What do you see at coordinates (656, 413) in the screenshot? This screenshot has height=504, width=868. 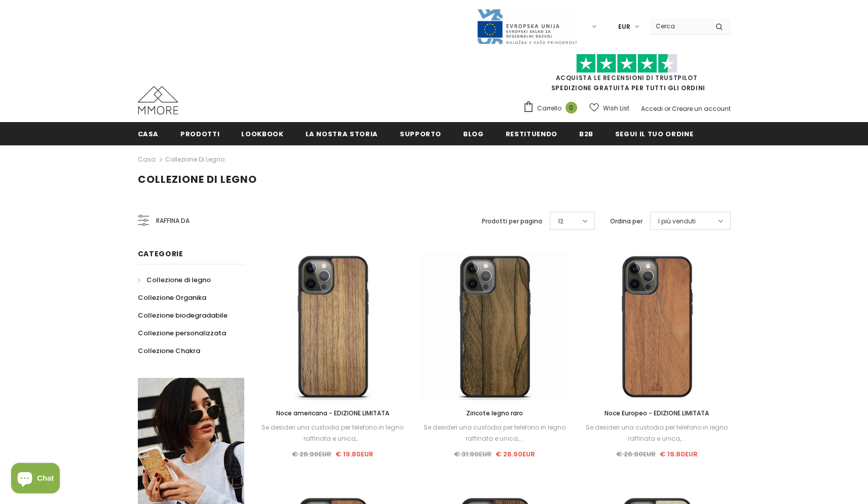 I see `a: Noce Europeo - EDIZIONE LIMITATA` at bounding box center [656, 413].